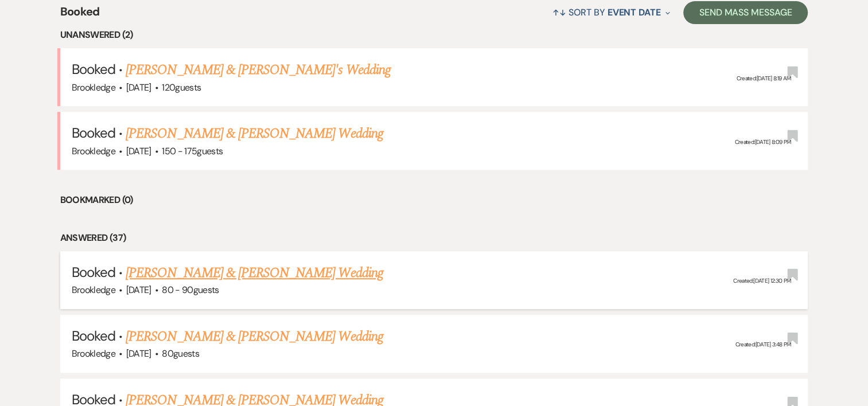  I want to click on li: Answered (37), so click(434, 238).